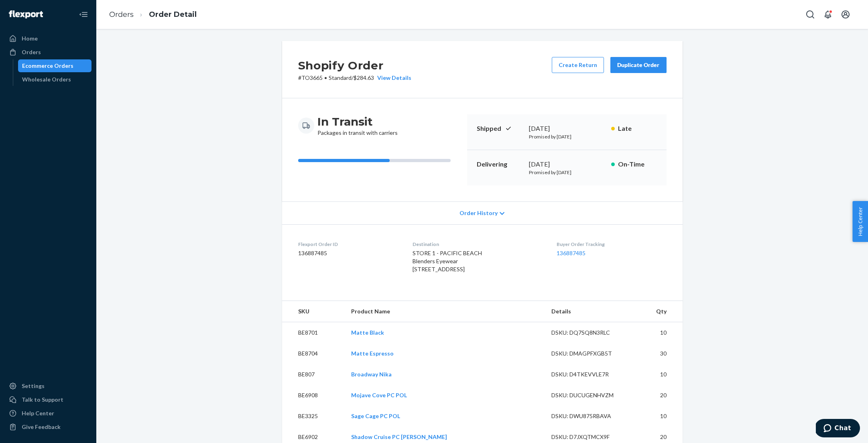 The height and width of the screenshot is (443, 868). Describe the element at coordinates (637, 164) in the screenshot. I see `p: On-Time` at that location.